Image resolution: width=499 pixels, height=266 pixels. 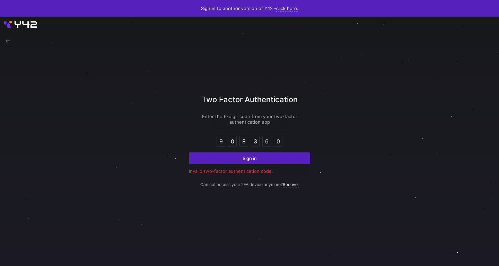 I want to click on div: Invalid two-factor authentication code., so click(x=250, y=171).